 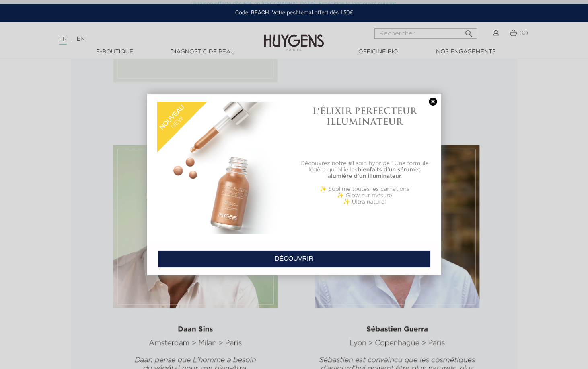 What do you see at coordinates (364, 116) in the screenshot?
I see `h1: L'ÉLIXIR PERFECTEUR ILLUMINATEUR` at bounding box center [364, 116].